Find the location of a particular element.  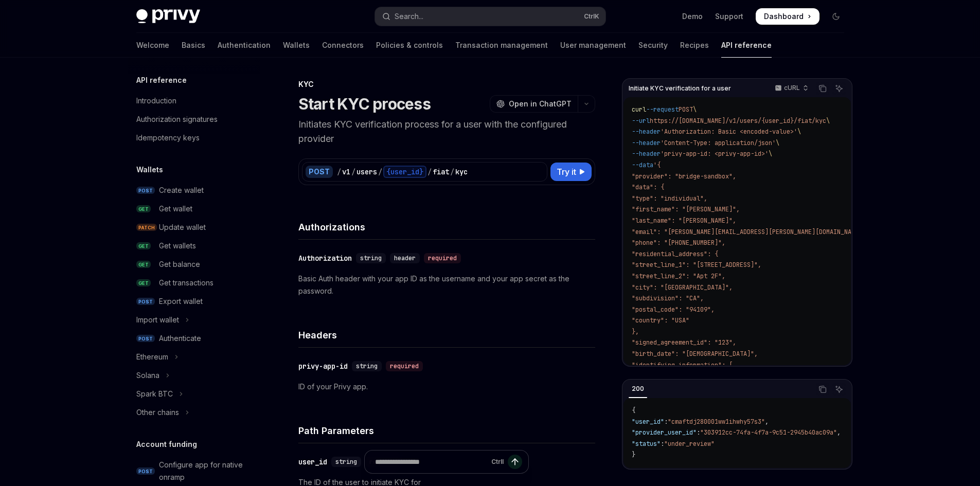

a: Demo is located at coordinates (692, 16).